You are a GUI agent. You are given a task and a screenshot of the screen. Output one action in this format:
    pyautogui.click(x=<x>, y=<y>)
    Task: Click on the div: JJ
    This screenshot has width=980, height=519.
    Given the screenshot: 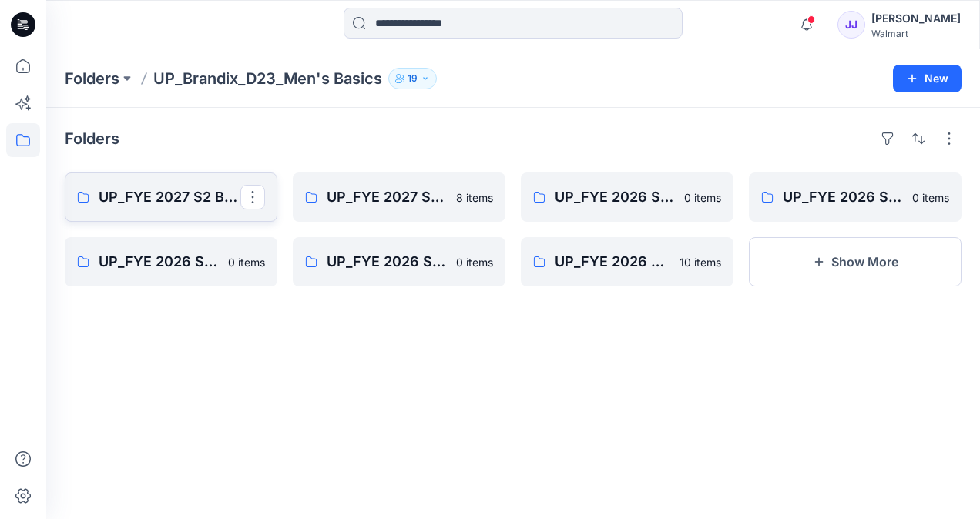 What is the action you would take?
    pyautogui.click(x=852, y=25)
    